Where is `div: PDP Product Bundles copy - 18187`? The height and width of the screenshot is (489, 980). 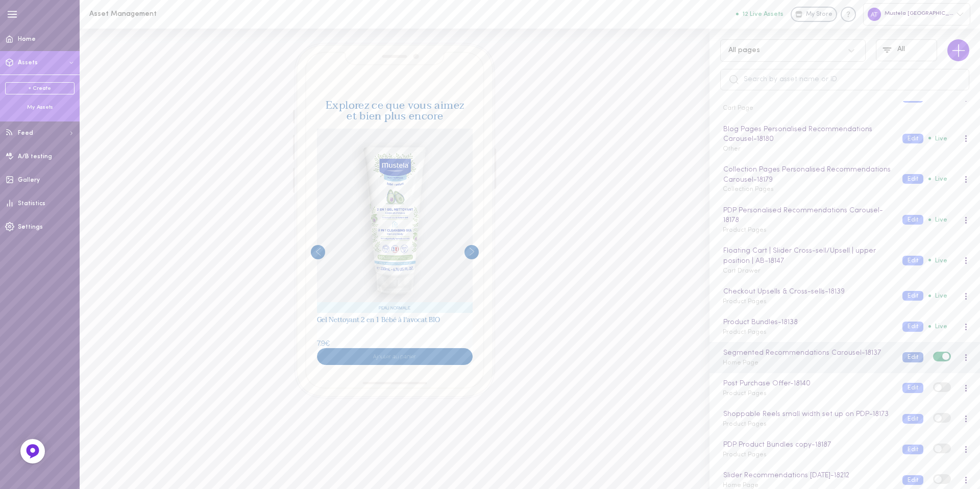
div: PDP Product Bundles copy - 18187 is located at coordinates (807, 445).